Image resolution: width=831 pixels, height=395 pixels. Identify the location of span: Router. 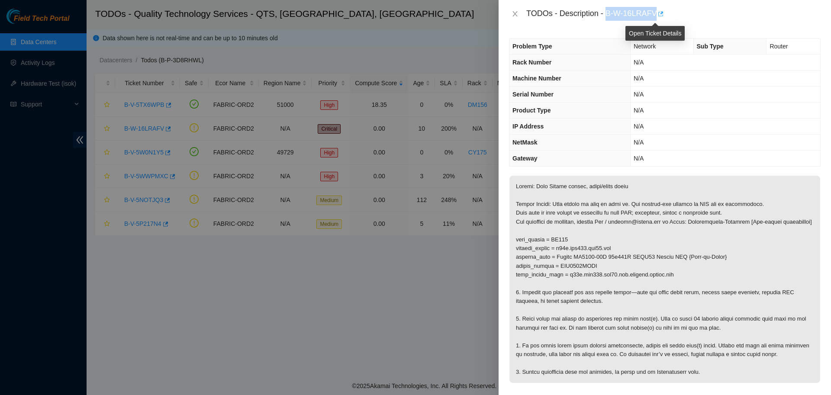
(779, 46).